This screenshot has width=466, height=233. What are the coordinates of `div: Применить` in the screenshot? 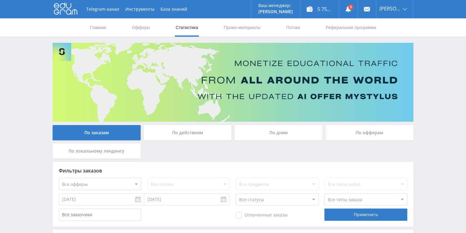 It's located at (366, 215).